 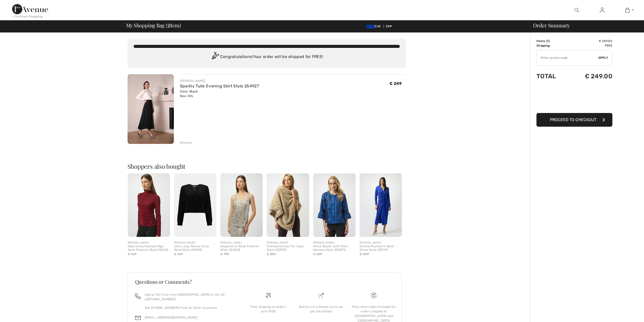 I want to click on div: < Continue Shopping, so click(x=27, y=17).